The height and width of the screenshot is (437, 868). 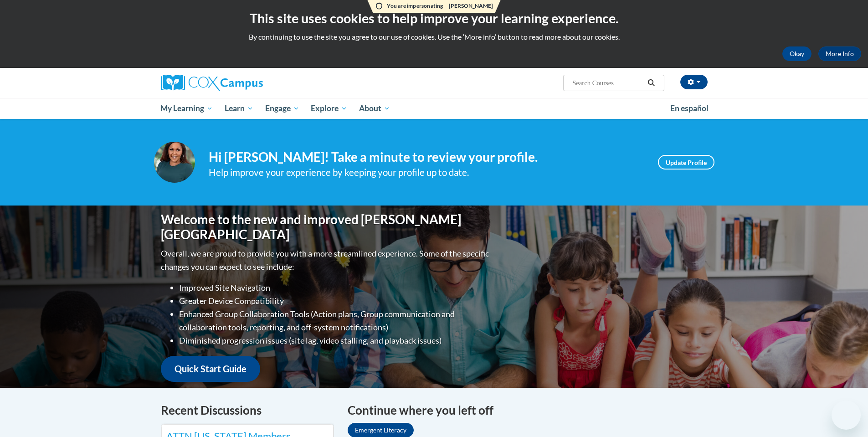 What do you see at coordinates (247, 410) in the screenshot?
I see `h4: Recent Discussions` at bounding box center [247, 410].